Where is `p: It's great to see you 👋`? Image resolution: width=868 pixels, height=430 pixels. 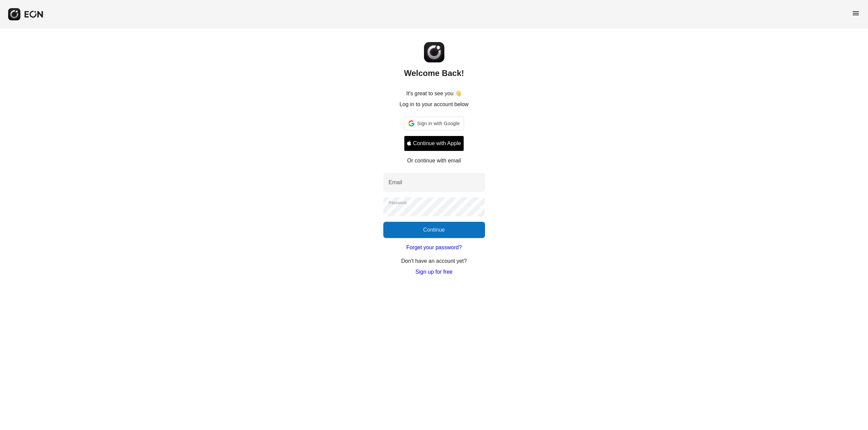
p: It's great to see you 👋 is located at coordinates (434, 94).